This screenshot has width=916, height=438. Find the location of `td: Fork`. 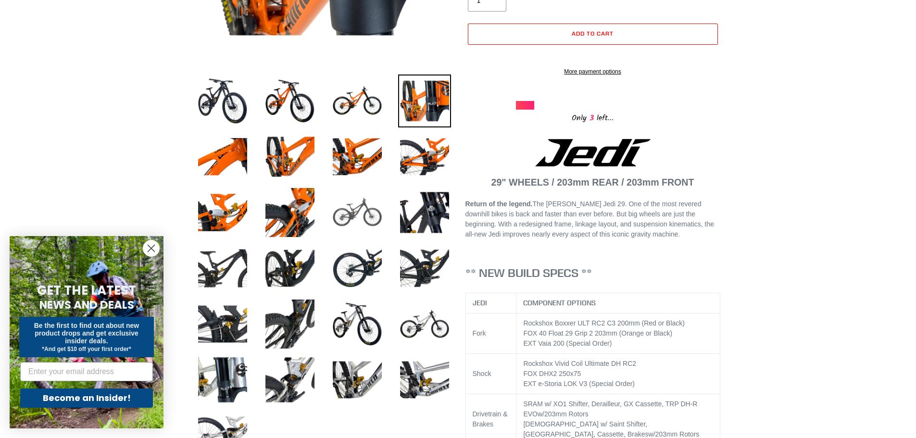

td: Fork is located at coordinates (491, 334).